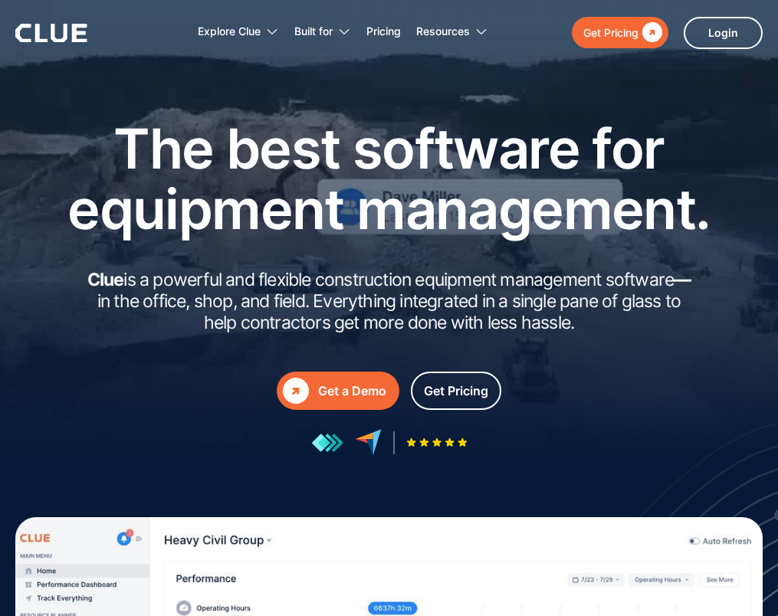 The height and width of the screenshot is (616, 778). Describe the element at coordinates (389, 301) in the screenshot. I see `h2: is a powerful and flexible construction equipment management software in the office, shop, and fi...` at that location.